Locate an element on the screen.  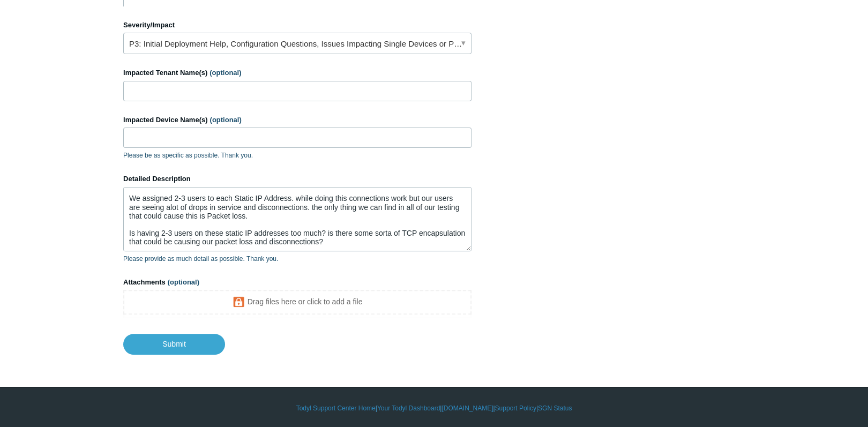
label: Impacted Tenant Name(s) is located at coordinates (297, 73).